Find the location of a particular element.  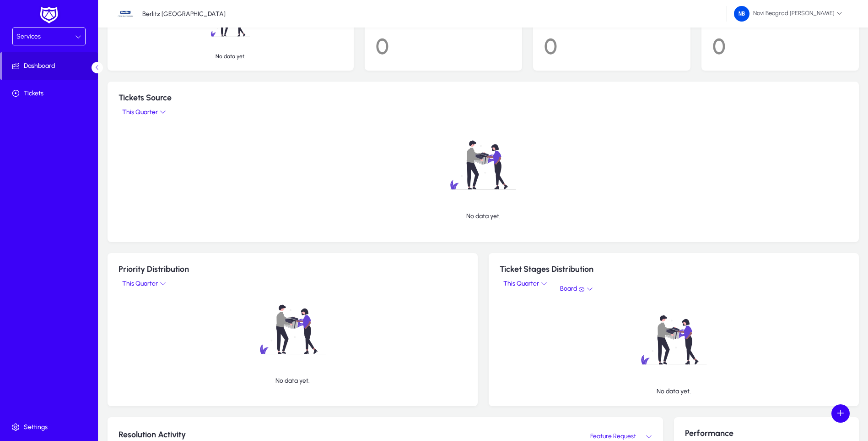

a: Tickets is located at coordinates (51, 93).